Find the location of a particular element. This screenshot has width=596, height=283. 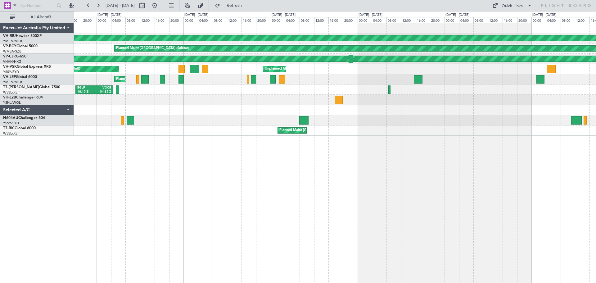

span: VP-BCY is located at coordinates (10, 46).